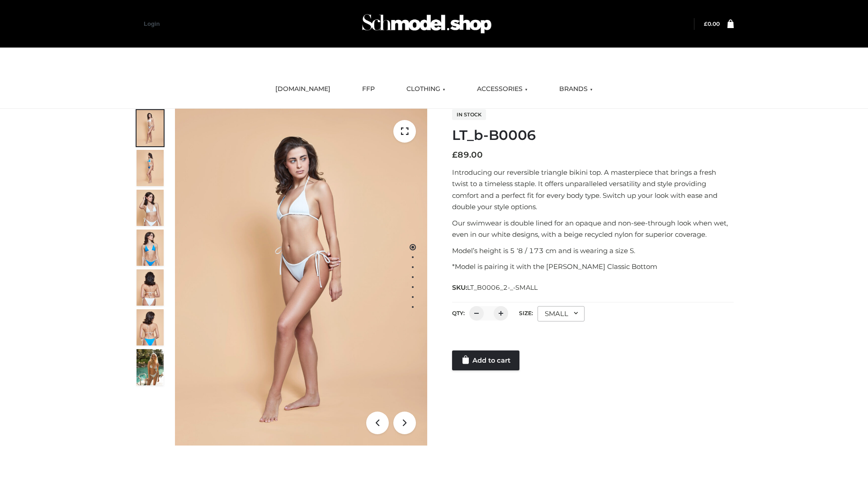 This screenshot has width=868, height=489. What do you see at coordinates (593, 190) in the screenshot?
I see `p: Introducing our reversible triangle bikini top. A masterpiece that brings a fresh twist to a time...` at bounding box center [593, 190].